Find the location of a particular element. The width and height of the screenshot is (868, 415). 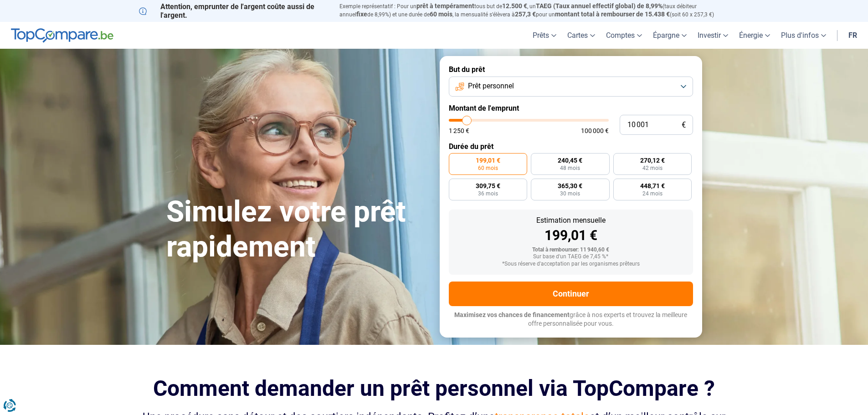

label: Durée du prêt is located at coordinates (571, 146).